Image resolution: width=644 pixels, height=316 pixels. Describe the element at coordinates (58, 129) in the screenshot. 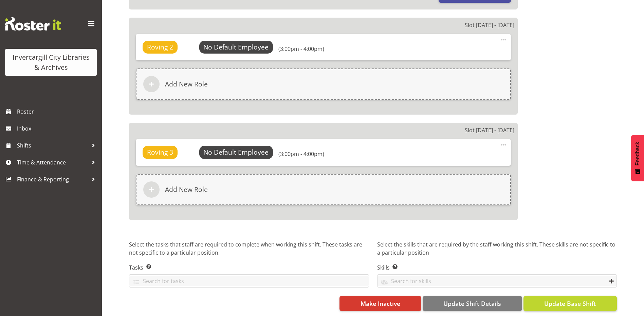

I see `span: Inbox` at that location.